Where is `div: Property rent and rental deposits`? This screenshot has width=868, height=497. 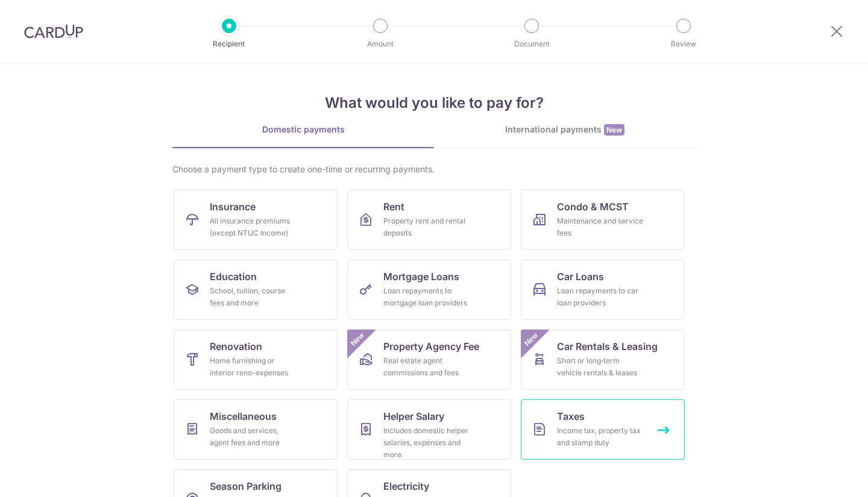
div: Property rent and rental deposits is located at coordinates (426, 227).